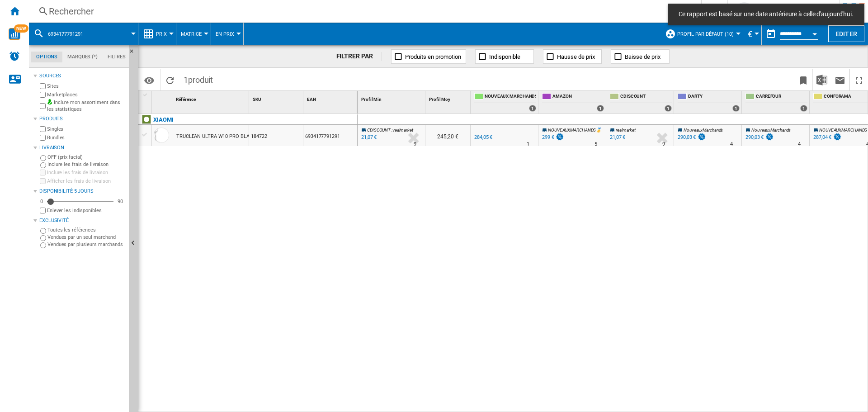 The height and width of the screenshot is (412, 868). What do you see at coordinates (43, 231) in the screenshot?
I see `input: Toutes les références` at bounding box center [43, 231].